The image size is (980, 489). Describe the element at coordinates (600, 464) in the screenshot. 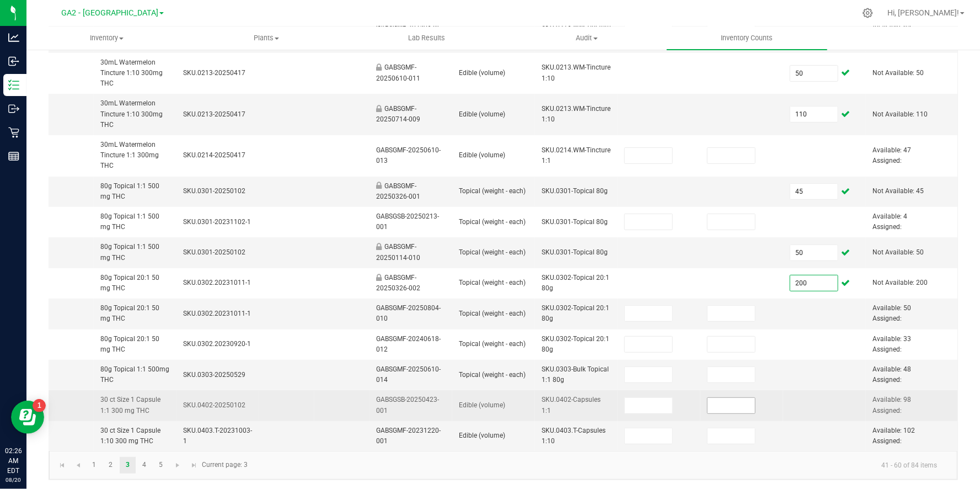

I see `kendo-pager-info: 41 - 60 of 84 items` at that location.